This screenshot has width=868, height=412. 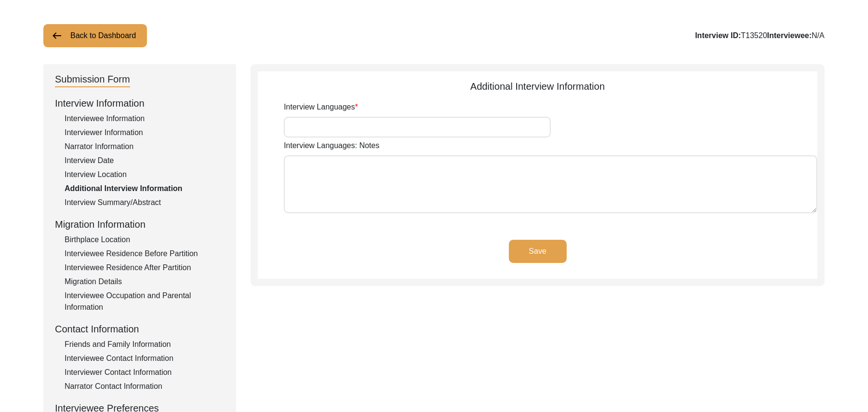 What do you see at coordinates (145, 386) in the screenshot?
I see `div: Narrator Contact Information` at bounding box center [145, 386].